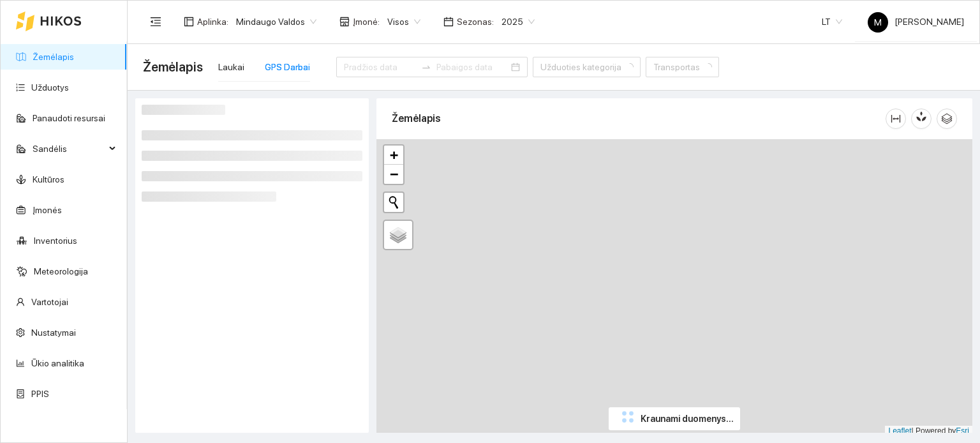 Image resolution: width=980 pixels, height=443 pixels. I want to click on span: Visos, so click(403, 22).